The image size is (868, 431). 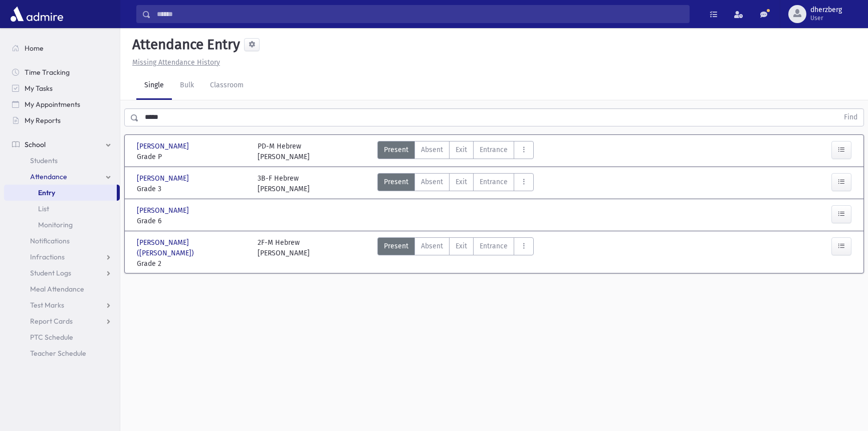 What do you see at coordinates (60, 192) in the screenshot?
I see `a: Entry` at bounding box center [60, 192].